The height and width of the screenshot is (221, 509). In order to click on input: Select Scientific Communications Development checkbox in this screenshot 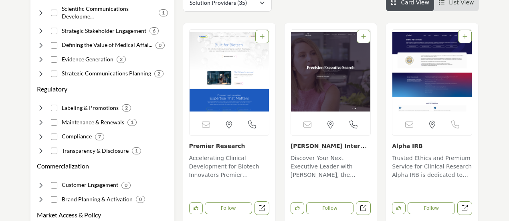, I will do `click(54, 13)`.